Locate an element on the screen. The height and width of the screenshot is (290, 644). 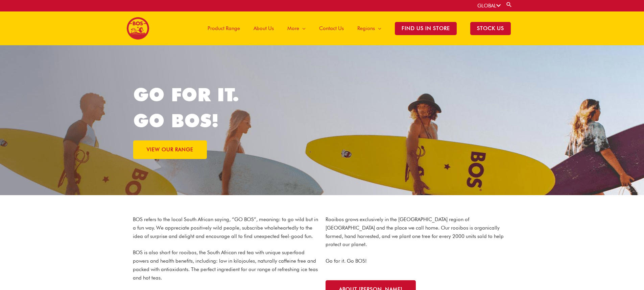
p: BOS refers to the local South African saying, “GO BOS”, meaning: to go wild but in a fun way. We ... is located at coordinates (226, 228).